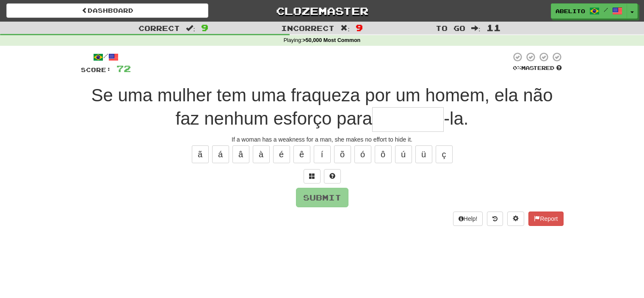 This screenshot has height=298, width=644. I want to click on button: Report, so click(546, 219).